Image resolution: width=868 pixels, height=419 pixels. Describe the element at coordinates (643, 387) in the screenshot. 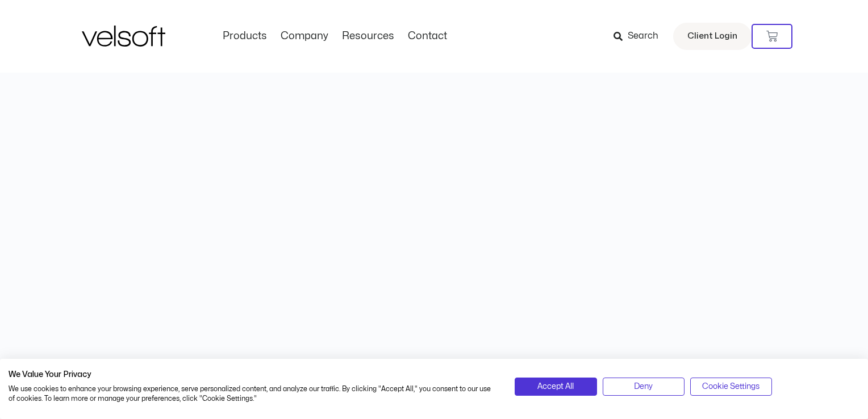

I see `span: Deny` at that location.